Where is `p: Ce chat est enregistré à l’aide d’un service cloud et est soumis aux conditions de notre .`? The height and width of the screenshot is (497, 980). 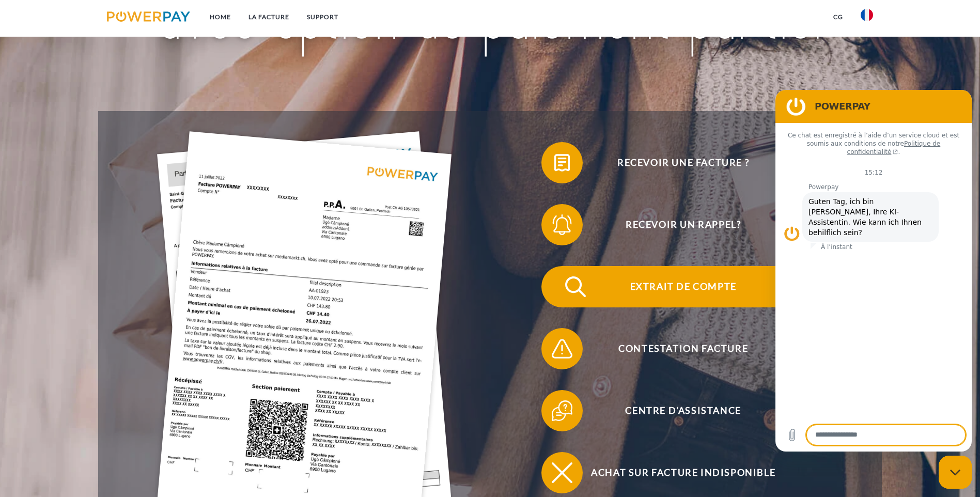
p: Ce chat est enregistré à l’aide d’un service cloud et est soumis aux conditions de notre . is located at coordinates (98, 54).